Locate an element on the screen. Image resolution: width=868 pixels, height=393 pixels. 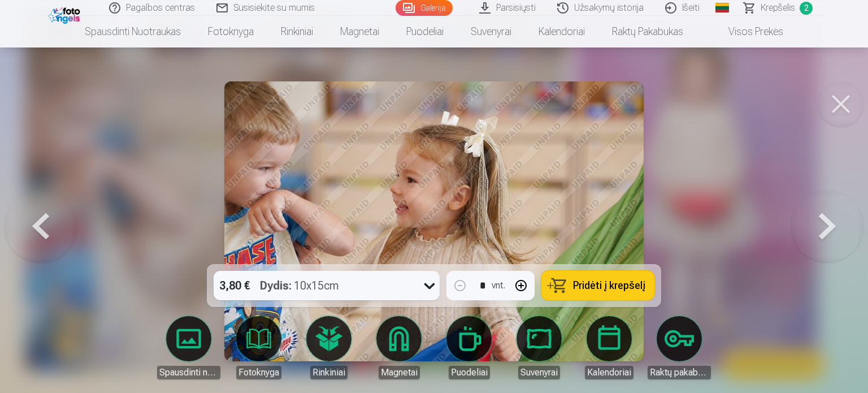
div: Suvenyrai is located at coordinates (539, 373).